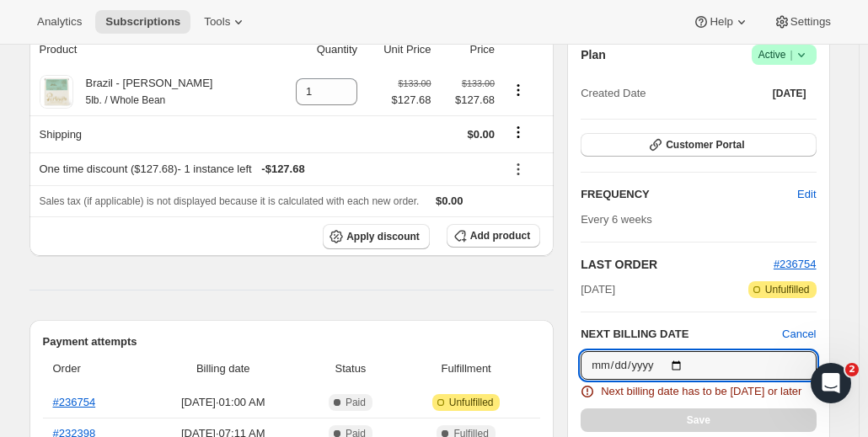 This screenshot has width=868, height=437. I want to click on span: Subscriptions, so click(142, 22).